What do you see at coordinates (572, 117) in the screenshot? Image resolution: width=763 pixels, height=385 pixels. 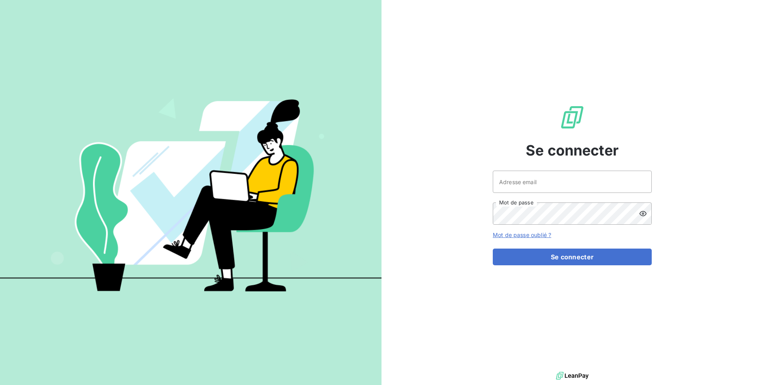 I see `img: Logo LeanPay` at bounding box center [572, 117].